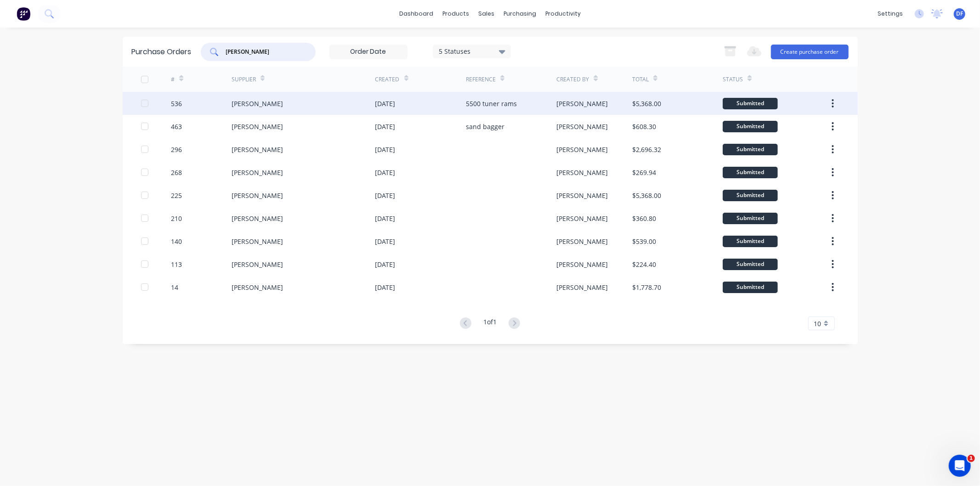 The width and height of the screenshot is (980, 486). I want to click on div: 14, so click(175, 287).